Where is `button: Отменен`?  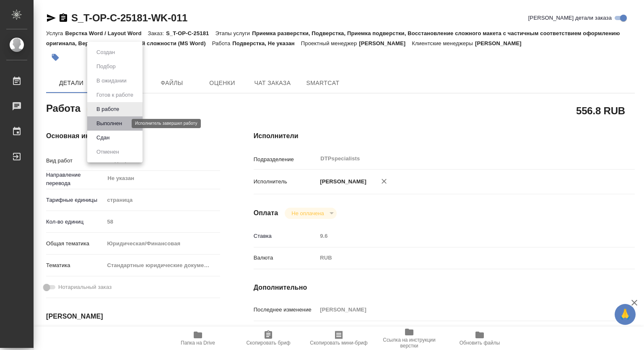
button: Отменен is located at coordinates (108, 152).